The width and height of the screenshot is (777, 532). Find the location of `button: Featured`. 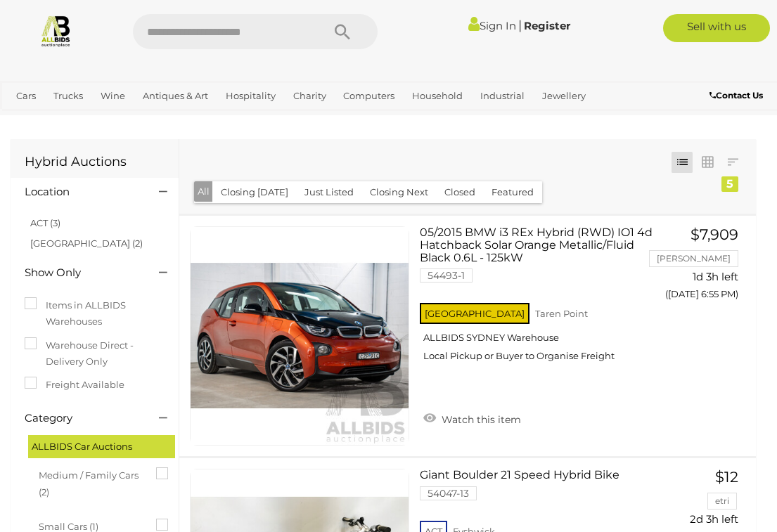

button: Featured is located at coordinates (512, 192).